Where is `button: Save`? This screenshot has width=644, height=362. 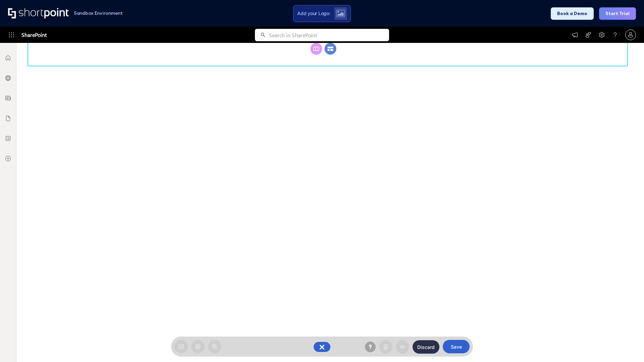 button: Save is located at coordinates (456, 347).